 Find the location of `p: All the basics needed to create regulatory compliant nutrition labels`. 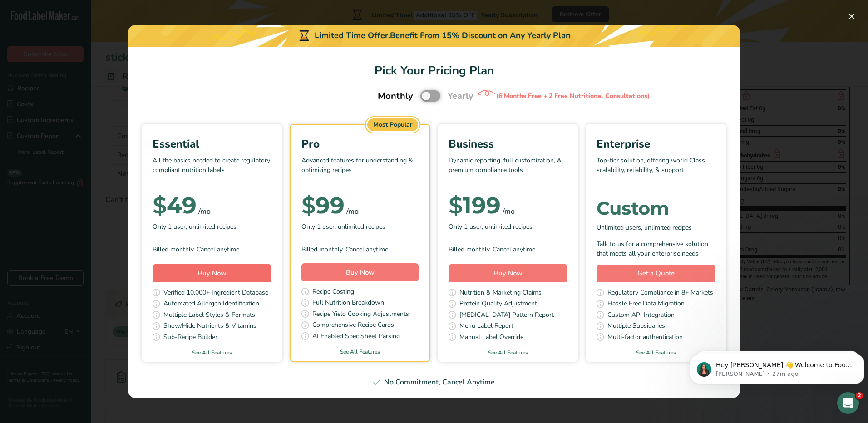

p: All the basics needed to create regulatory compliant nutrition labels is located at coordinates (212, 169).